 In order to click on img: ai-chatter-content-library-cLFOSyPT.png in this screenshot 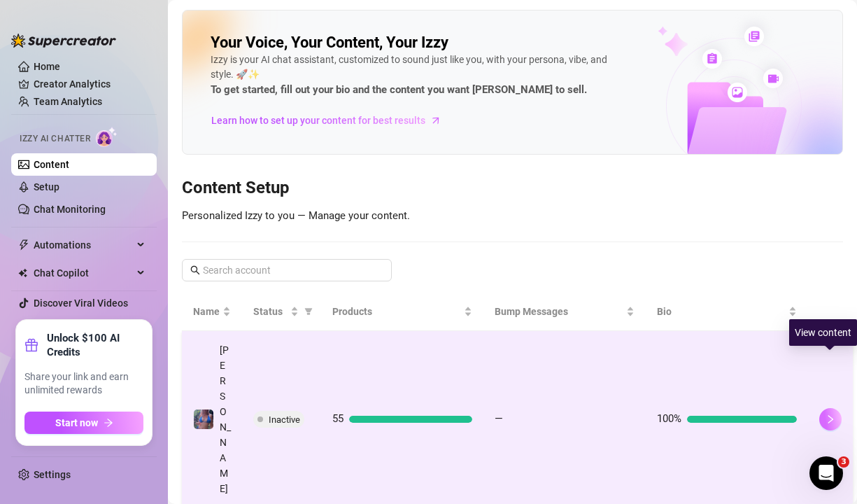, I will do `click(734, 82)`.